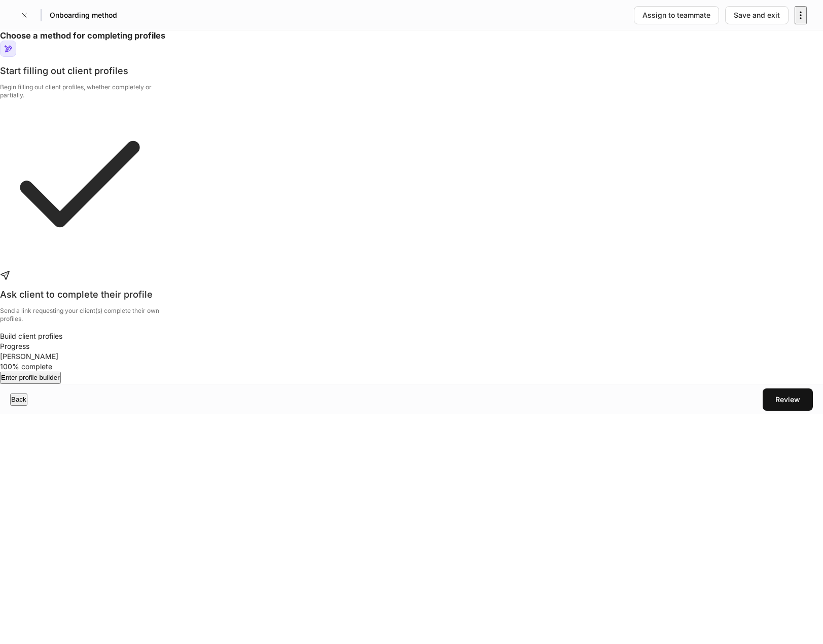 The width and height of the screenshot is (823, 644). I want to click on button: Save and exit, so click(757, 15).